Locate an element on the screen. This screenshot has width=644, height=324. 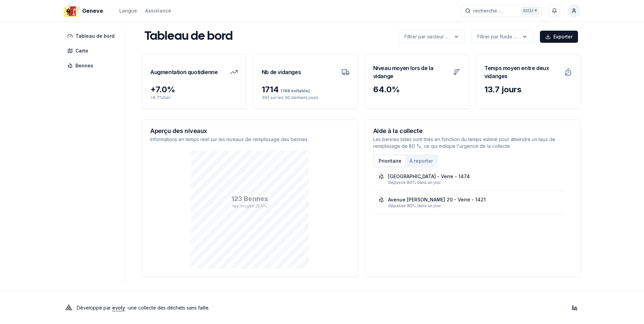
a: Bennes is located at coordinates (93, 66).